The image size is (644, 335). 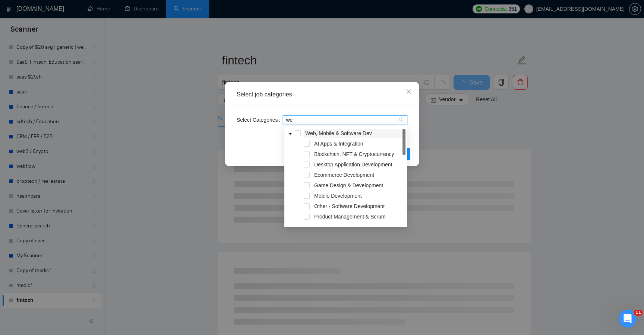 I want to click on label: Select Categories, so click(x=260, y=120).